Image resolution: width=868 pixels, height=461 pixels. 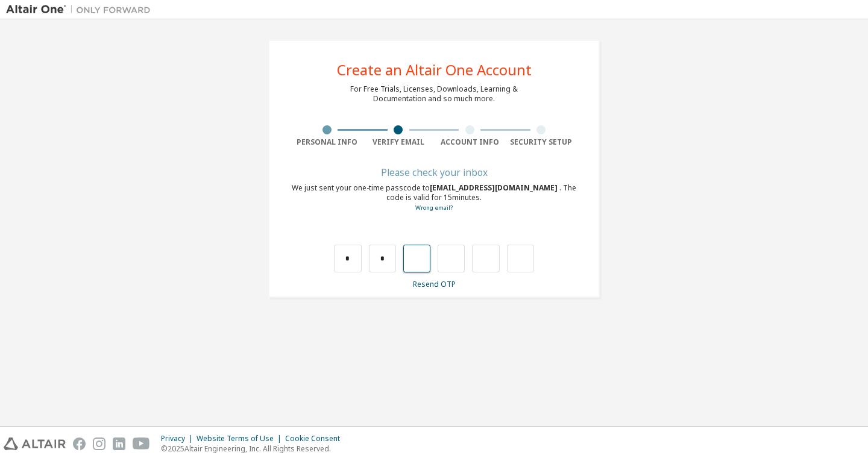 I want to click on a: Go back to the registration form, so click(x=434, y=207).